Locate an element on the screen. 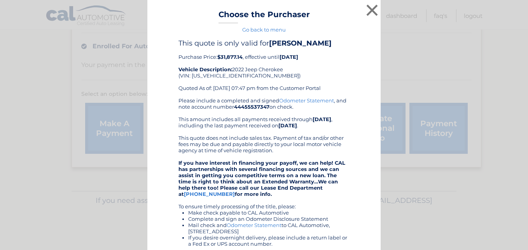 The height and width of the screenshot is (250, 528). b: $31,877.14 is located at coordinates (230, 57).